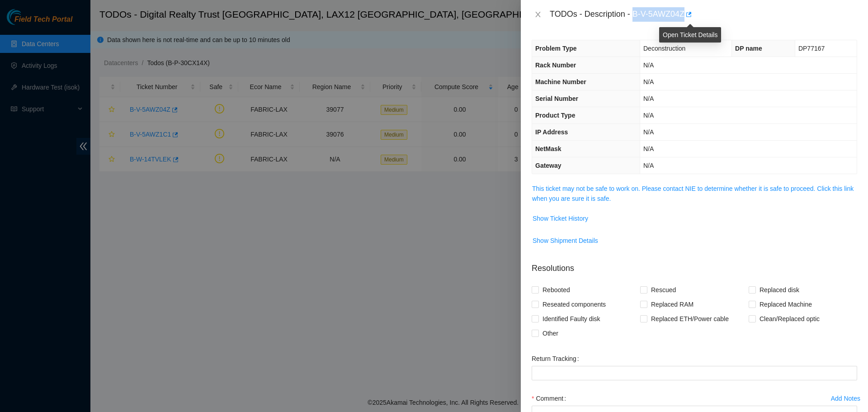 The image size is (868, 412). What do you see at coordinates (557, 99) in the screenshot?
I see `span: Serial Number` at bounding box center [557, 99].